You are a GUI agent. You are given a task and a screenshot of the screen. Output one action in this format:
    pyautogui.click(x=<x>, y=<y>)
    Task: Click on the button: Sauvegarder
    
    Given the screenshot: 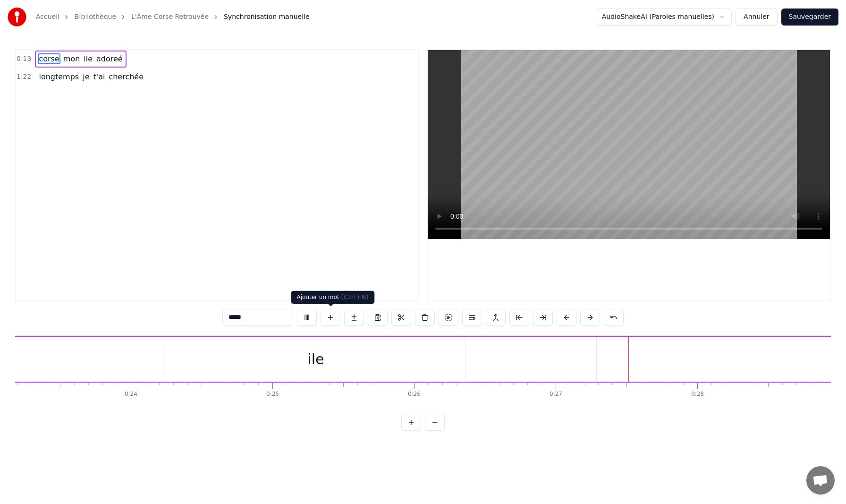 What is the action you would take?
    pyautogui.click(x=809, y=17)
    